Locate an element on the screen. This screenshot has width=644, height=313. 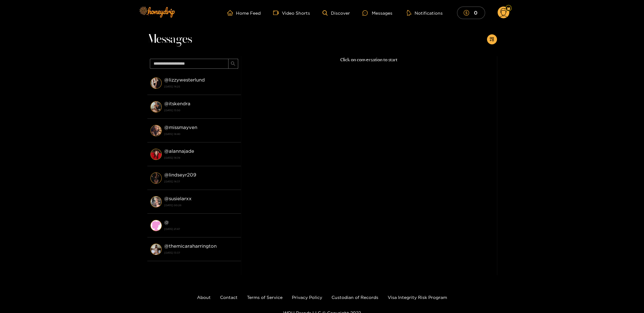
p: Click on conversation to start is located at coordinates (369, 59).